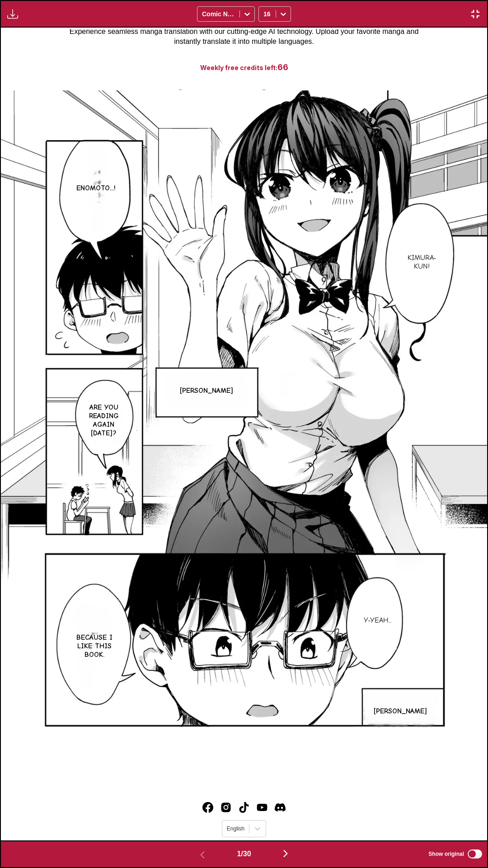 The width and height of the screenshot is (488, 868). Describe the element at coordinates (421, 262) in the screenshot. I see `p: Kimura-kun!` at that location.